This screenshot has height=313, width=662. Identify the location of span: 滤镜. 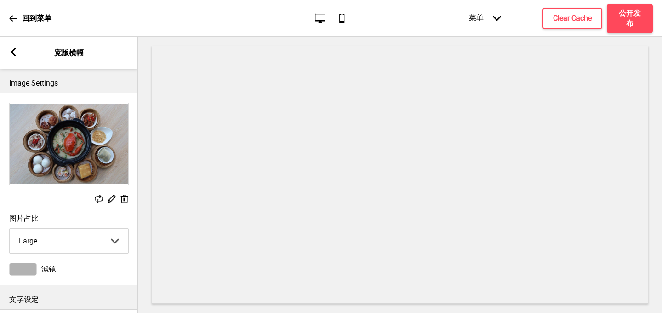
(49, 269).